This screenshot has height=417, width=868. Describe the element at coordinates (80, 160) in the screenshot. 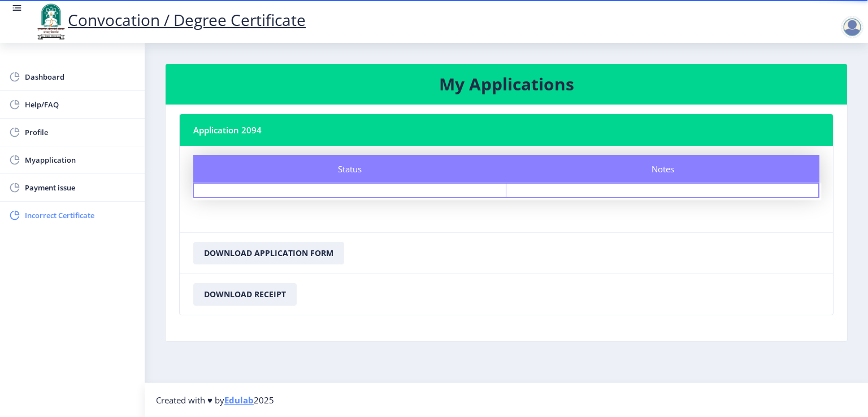

I see `span: Myapplication` at that location.